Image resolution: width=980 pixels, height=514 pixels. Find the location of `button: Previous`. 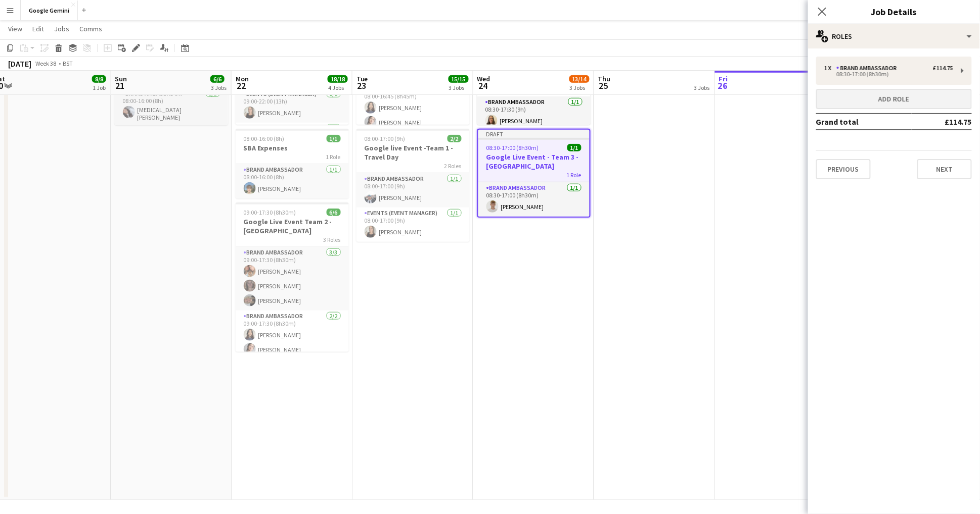

button: Previous is located at coordinates (843, 169).